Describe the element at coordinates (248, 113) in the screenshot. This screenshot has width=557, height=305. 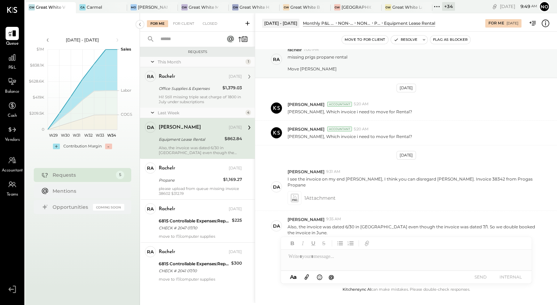
I see `div: 4` at that location.